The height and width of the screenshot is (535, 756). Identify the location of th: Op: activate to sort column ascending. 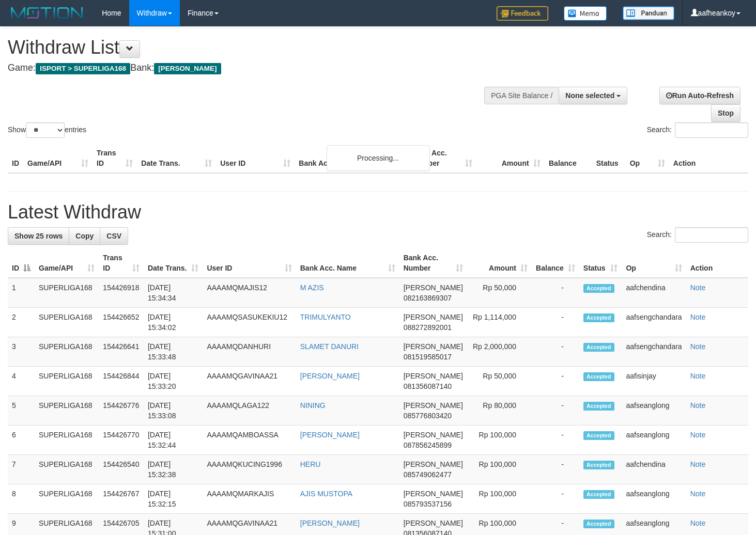
(653, 263).